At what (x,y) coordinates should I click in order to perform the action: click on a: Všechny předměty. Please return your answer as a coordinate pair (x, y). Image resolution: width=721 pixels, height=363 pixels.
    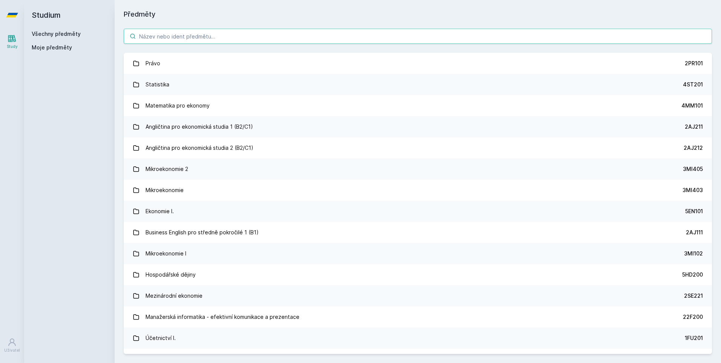
    Looking at the image, I should click on (56, 34).